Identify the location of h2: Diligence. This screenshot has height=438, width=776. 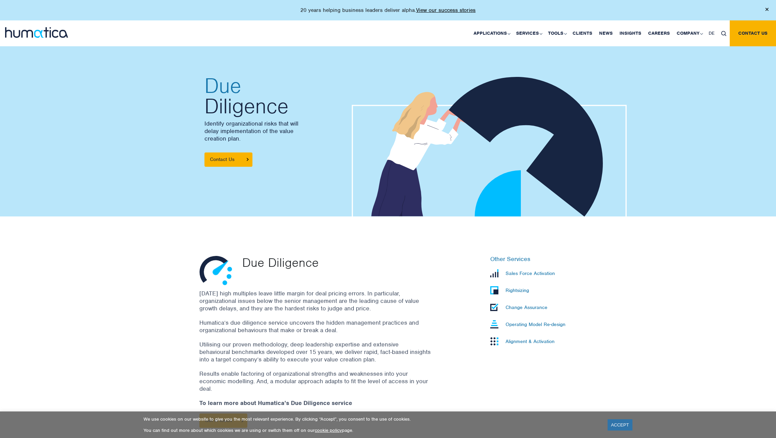
(293, 96).